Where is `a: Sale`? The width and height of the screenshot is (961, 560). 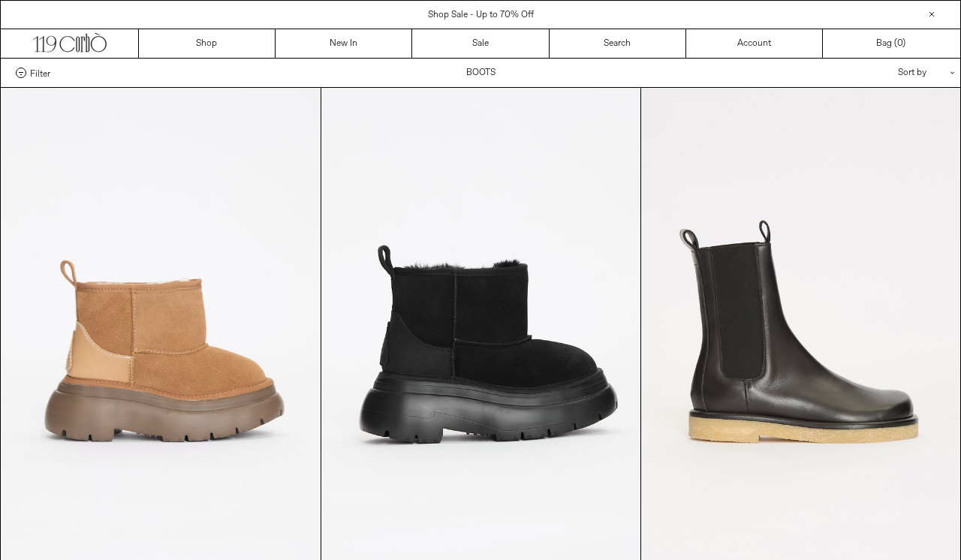 a: Sale is located at coordinates (480, 44).